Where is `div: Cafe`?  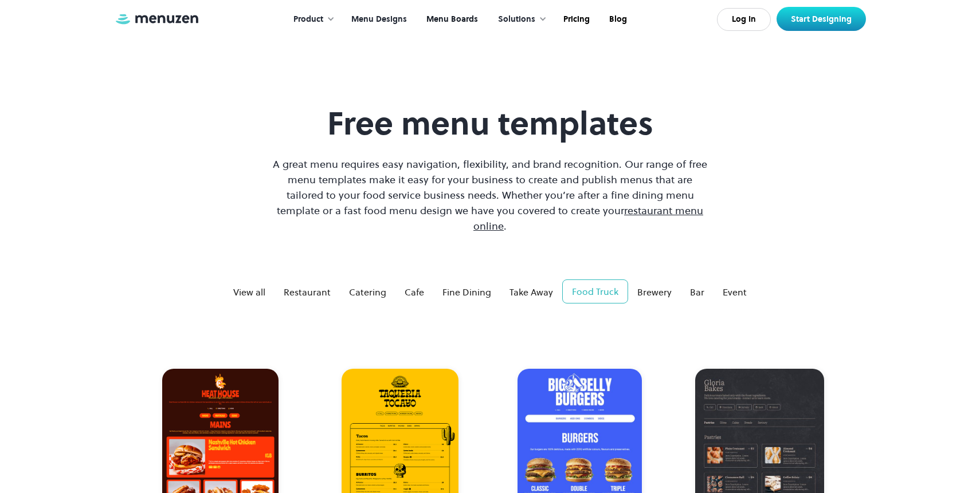 div: Cafe is located at coordinates (414, 292).